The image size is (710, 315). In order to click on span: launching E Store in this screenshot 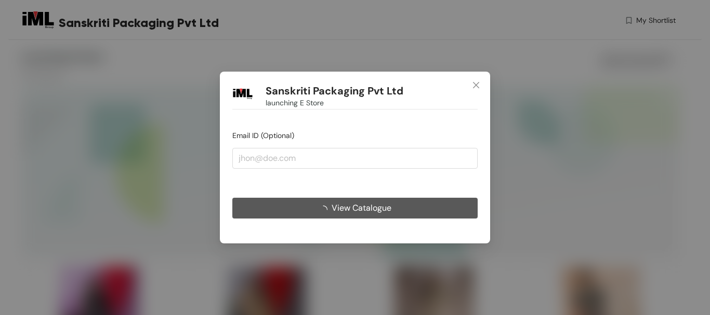, I will do `click(295, 103)`.